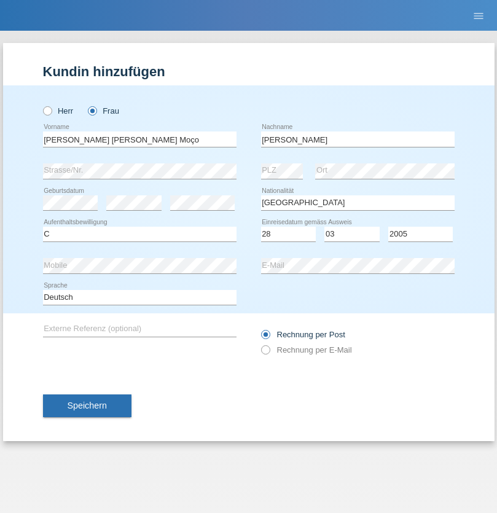 The width and height of the screenshot is (497, 513). What do you see at coordinates (303, 334) in the screenshot?
I see `label: Rechnung per Post` at bounding box center [303, 334].